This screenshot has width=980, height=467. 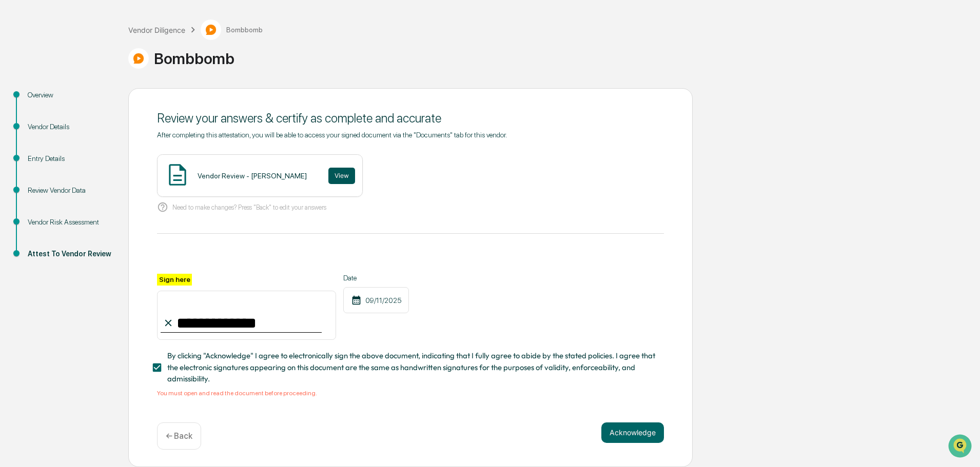 What do you see at coordinates (179, 436) in the screenshot?
I see `p: ← Back` at bounding box center [179, 436].